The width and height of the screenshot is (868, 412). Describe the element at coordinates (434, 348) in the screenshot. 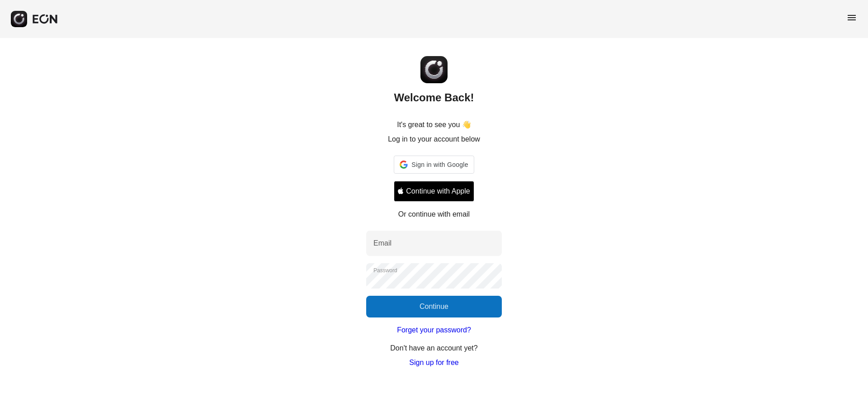

I see `p: Don't have an account yet?` at that location.